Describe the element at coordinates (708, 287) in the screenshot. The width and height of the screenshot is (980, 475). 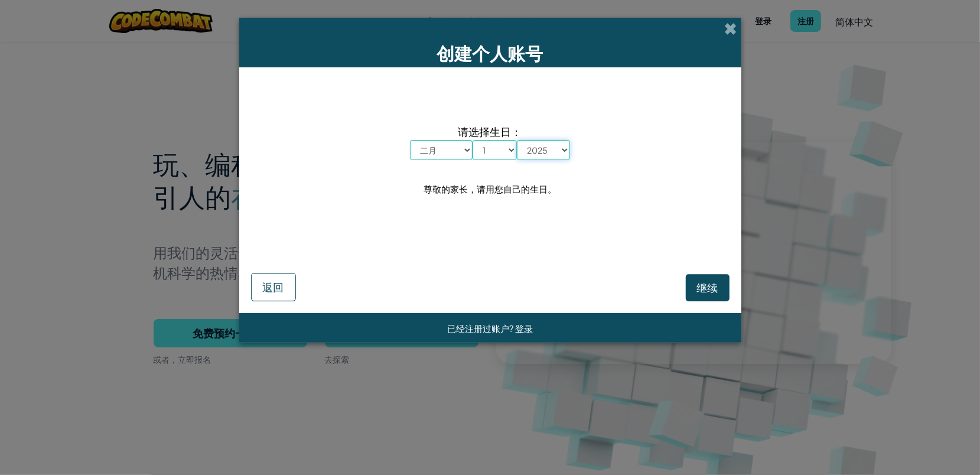
I see `span: 继续` at that location.